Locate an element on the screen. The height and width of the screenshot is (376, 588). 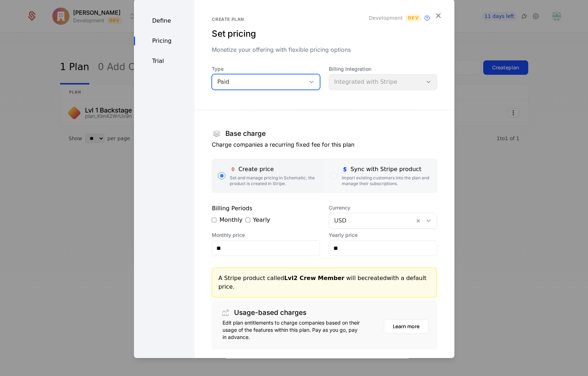
label: Yearly price is located at coordinates (382, 235).